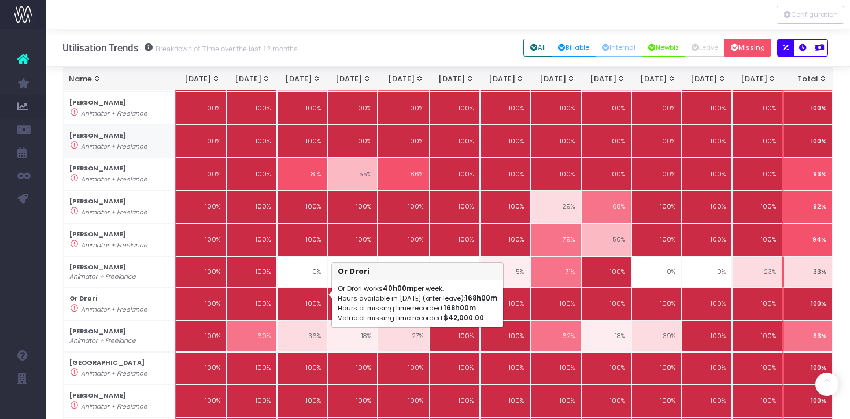 This screenshot has height=419, width=850. I want to click on div: Name, so click(119, 79).